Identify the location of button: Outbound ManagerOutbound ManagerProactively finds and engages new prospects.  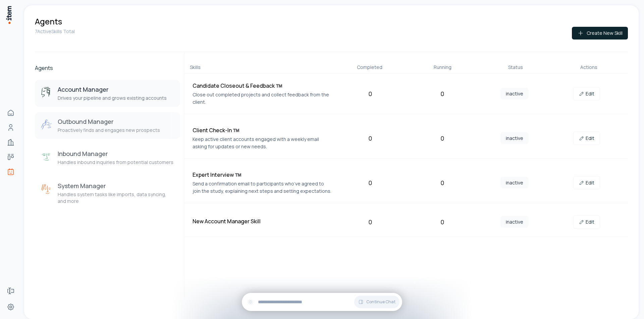
(107, 126).